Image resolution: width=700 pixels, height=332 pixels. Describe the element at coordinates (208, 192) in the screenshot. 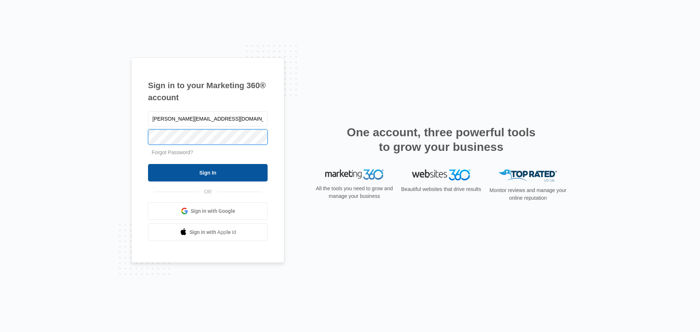

I see `span: OR` at that location.